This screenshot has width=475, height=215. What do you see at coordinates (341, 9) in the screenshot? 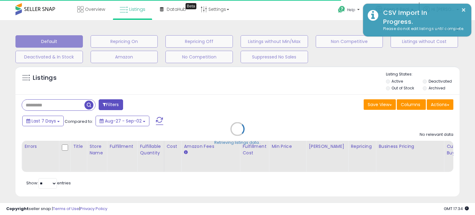
I see `i: Get Help` at bounding box center [341, 9].